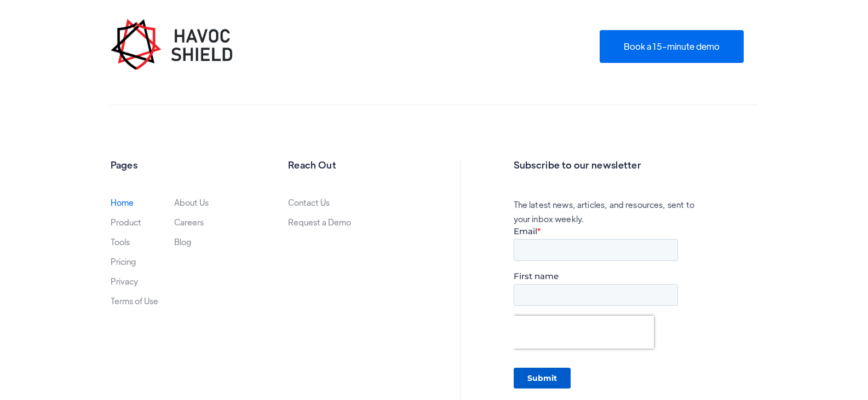 Image resolution: width=868 pixels, height=400 pixels. I want to click on a: About Us, so click(191, 202).